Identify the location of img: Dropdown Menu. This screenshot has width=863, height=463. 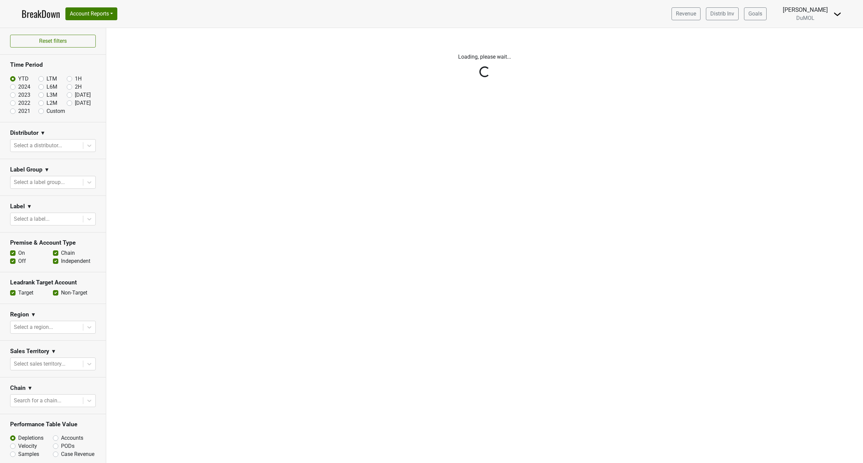
(837, 14).